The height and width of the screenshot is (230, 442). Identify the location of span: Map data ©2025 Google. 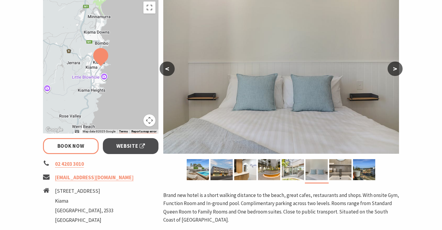
(99, 131).